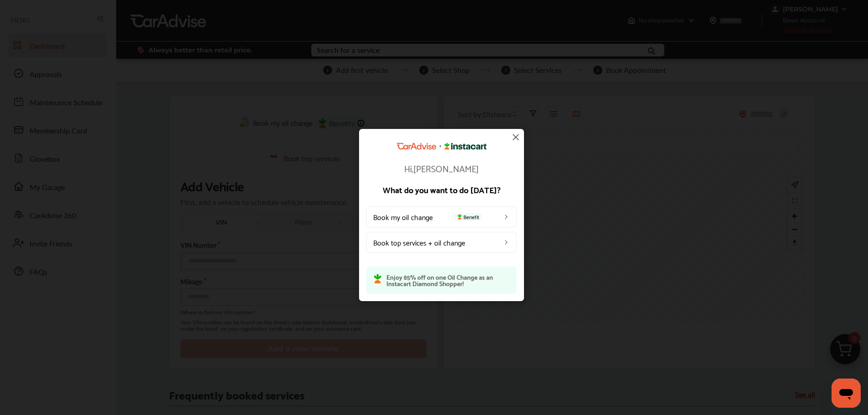 This screenshot has width=868, height=415. Describe the element at coordinates (441, 216) in the screenshot. I see `a: Book my oil changeBenefit` at that location.